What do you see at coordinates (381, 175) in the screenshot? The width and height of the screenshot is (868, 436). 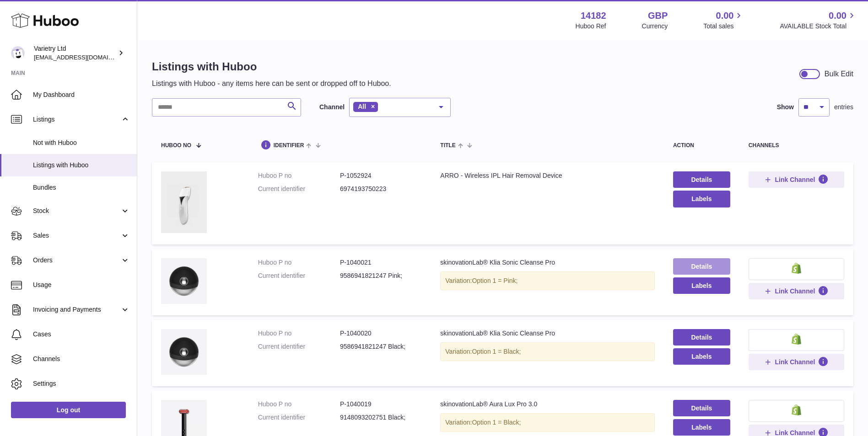 I see `dd: P-1052924` at bounding box center [381, 175].